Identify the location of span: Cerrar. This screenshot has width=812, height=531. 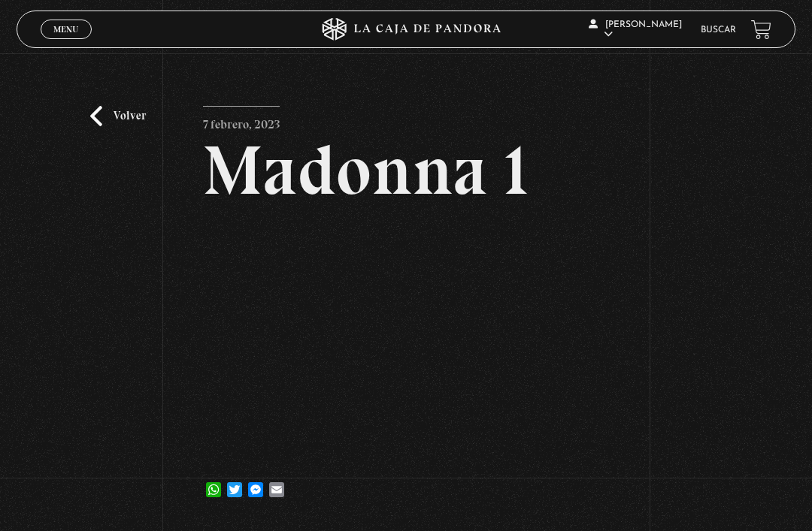
(66, 43).